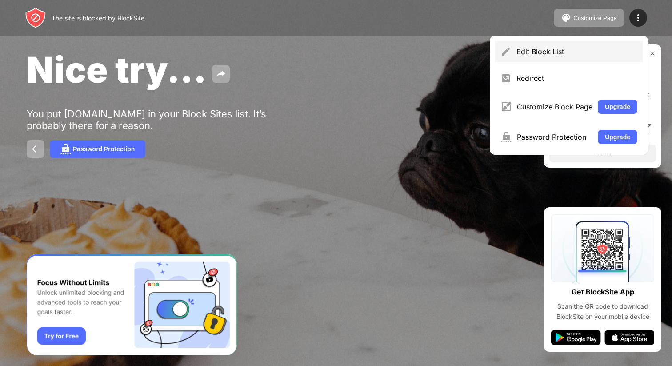 This screenshot has height=366, width=672. Describe the element at coordinates (589, 18) in the screenshot. I see `button: Customize Page` at that location.